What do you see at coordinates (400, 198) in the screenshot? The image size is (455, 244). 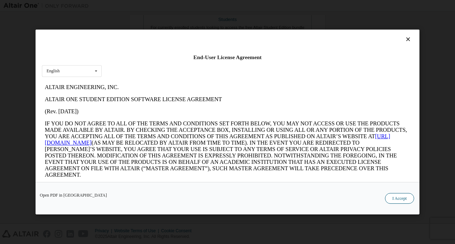 I see `button: I Accept` at bounding box center [400, 198].